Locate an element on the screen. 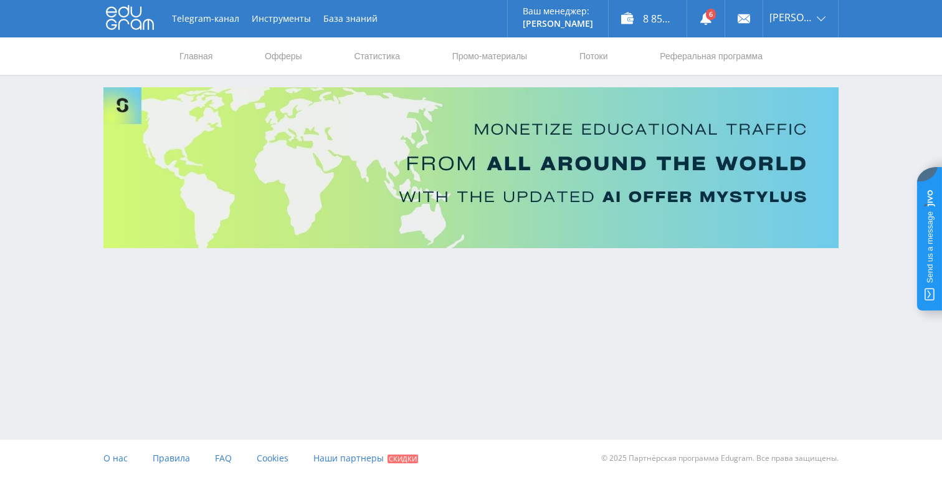  a: Потоки is located at coordinates (594, 56).